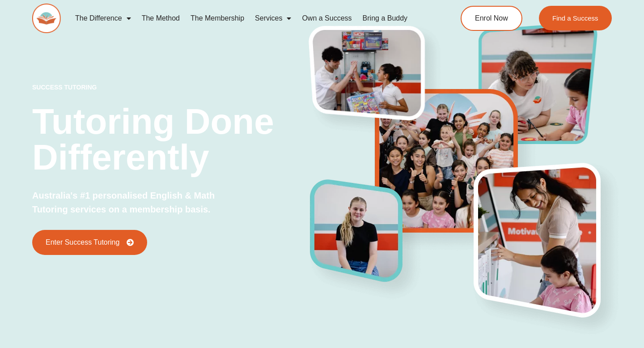 This screenshot has width=644, height=348. Describe the element at coordinates (273, 19) in the screenshot. I see `a: Services` at that location.